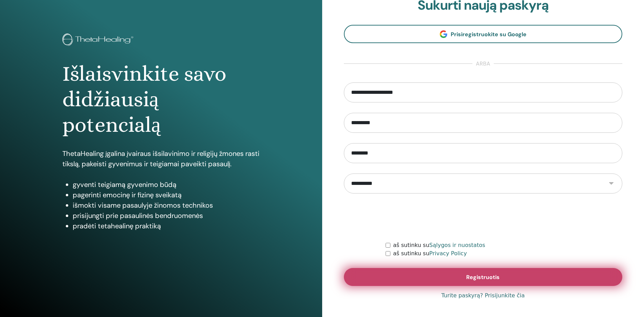  What do you see at coordinates (483, 296) in the screenshot?
I see `a: Turite paskyrą? Prisijunkite čia` at bounding box center [483, 296].